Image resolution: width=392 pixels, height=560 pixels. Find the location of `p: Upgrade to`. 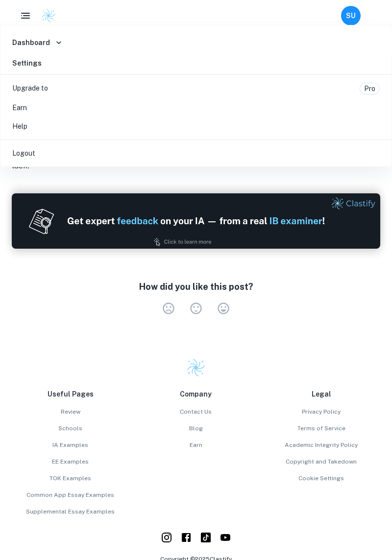

p: Upgrade to is located at coordinates (30, 89).